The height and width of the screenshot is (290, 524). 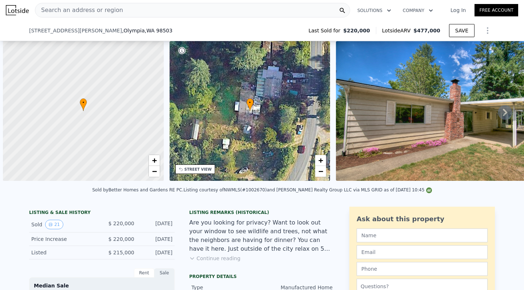 What do you see at coordinates (262, 277) in the screenshot?
I see `div: Property details` at bounding box center [262, 277].